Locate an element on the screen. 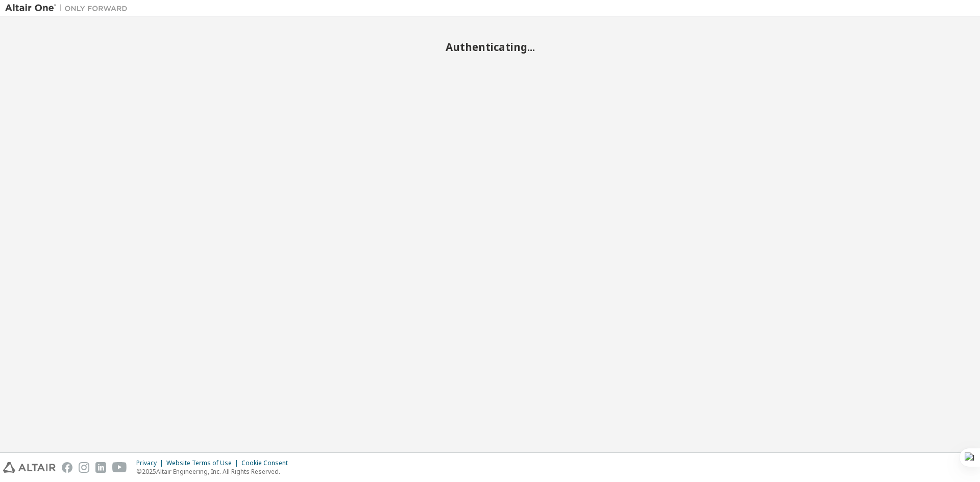  img: facebook.svg is located at coordinates (67, 467).